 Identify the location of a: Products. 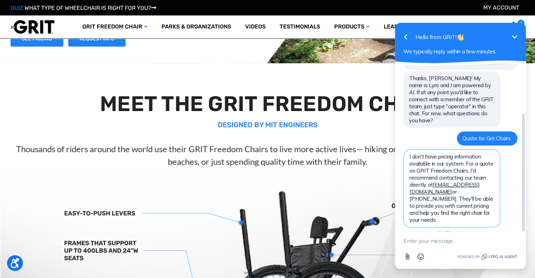
(352, 27).